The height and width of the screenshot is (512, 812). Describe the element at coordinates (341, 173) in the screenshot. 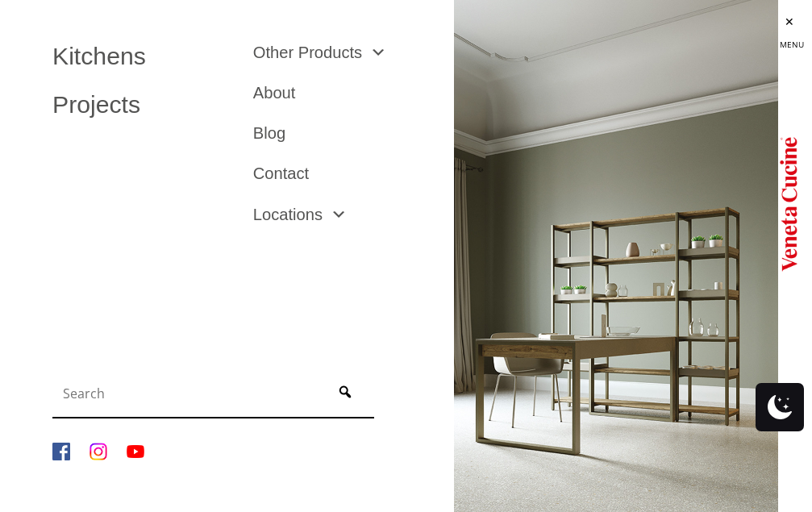

I see `a: Contact` at that location.